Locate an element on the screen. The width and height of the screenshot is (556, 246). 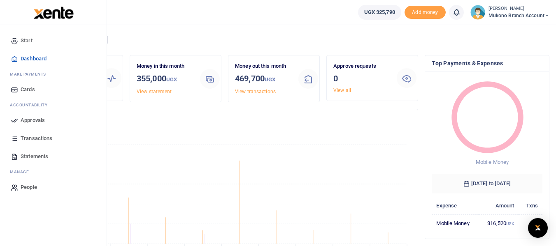
th: Txns is located at coordinates (530, 206).